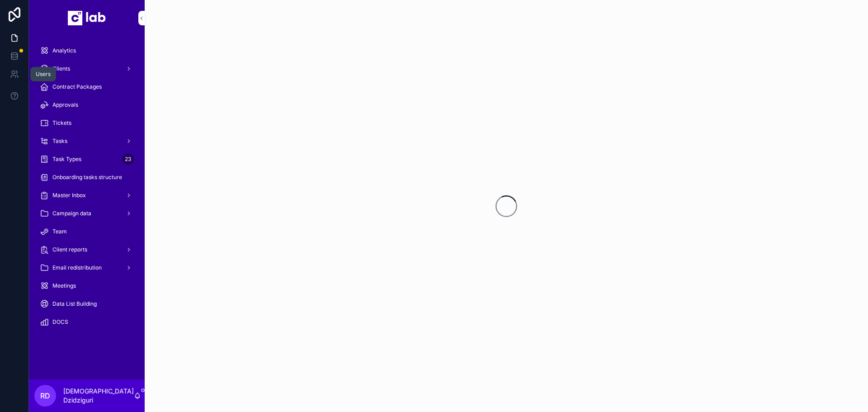  Describe the element at coordinates (60, 141) in the screenshot. I see `span: Tasks` at that location.